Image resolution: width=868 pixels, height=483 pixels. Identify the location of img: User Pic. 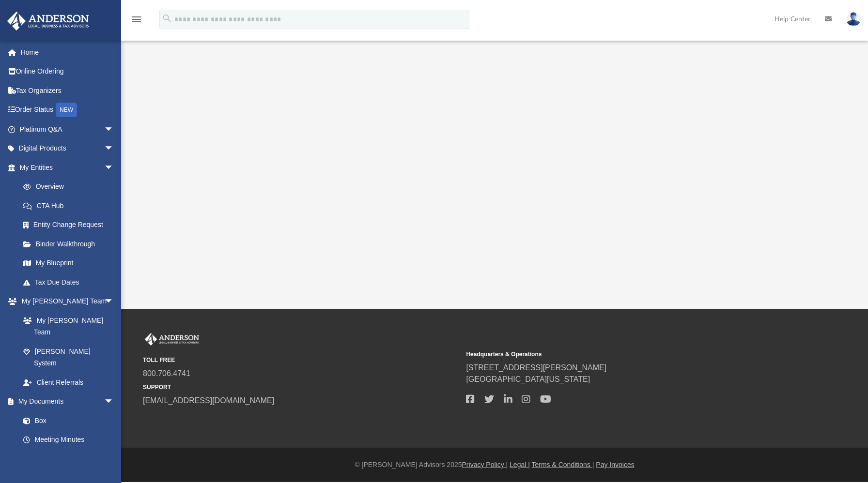
(853, 19).